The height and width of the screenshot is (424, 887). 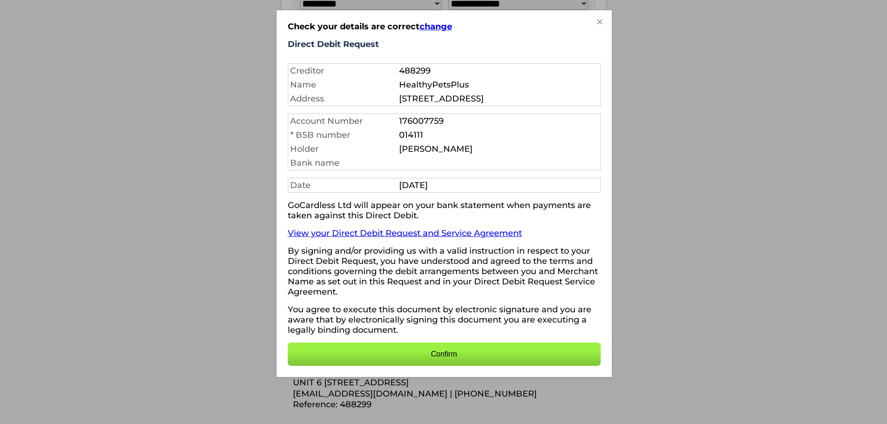 What do you see at coordinates (342, 121) in the screenshot?
I see `td: Account Number` at bounding box center [342, 121].